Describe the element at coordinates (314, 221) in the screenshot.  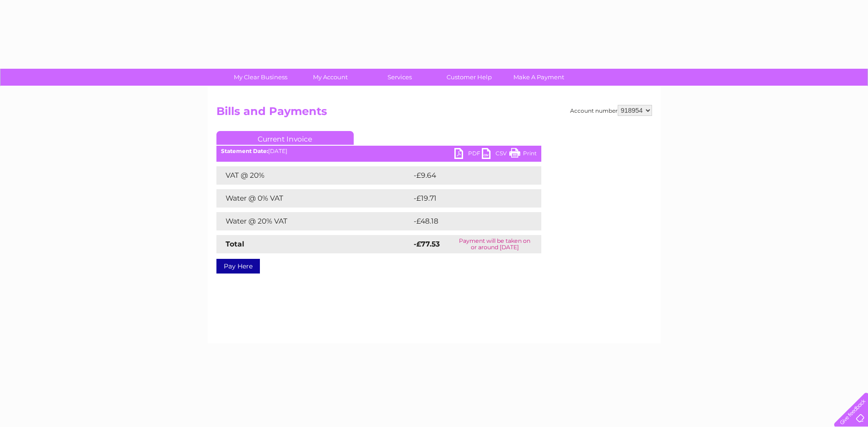
I see `td: Water @ 20% VAT` at that location.